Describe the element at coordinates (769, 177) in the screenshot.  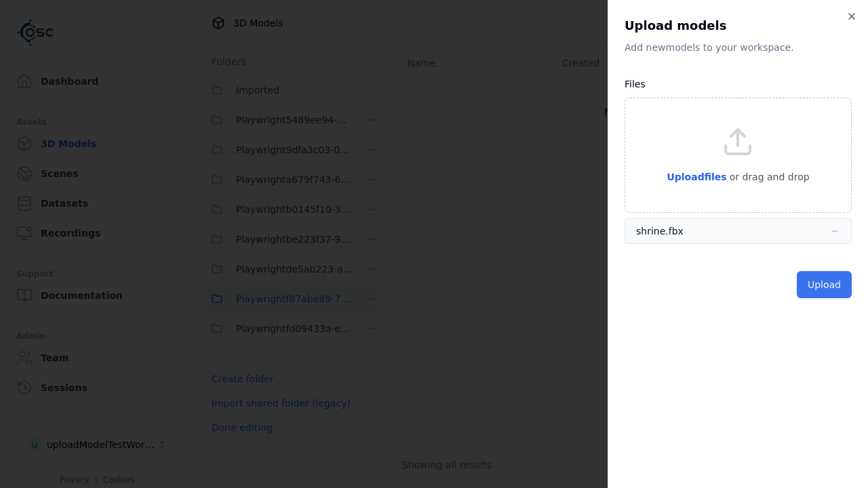
I see `p: or drag and drop` at that location.